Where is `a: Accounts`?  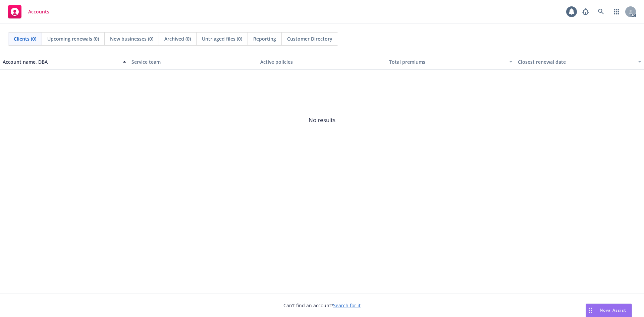
a: Accounts is located at coordinates (29, 12).